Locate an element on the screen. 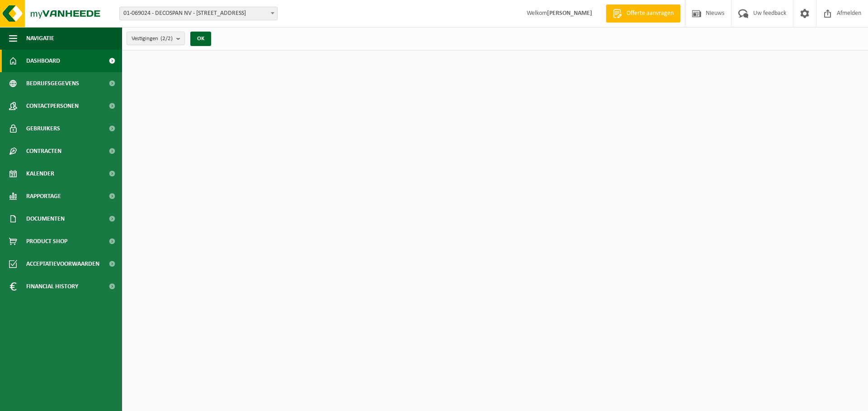  button: OK is located at coordinates (201, 39).